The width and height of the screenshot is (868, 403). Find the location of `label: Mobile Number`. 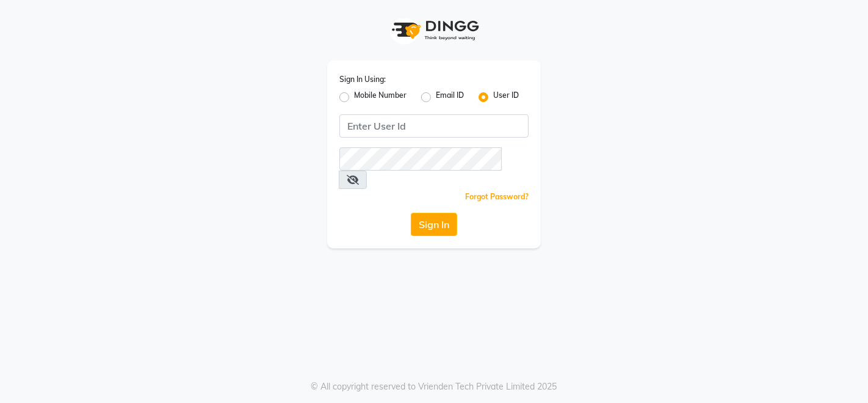

label: Mobile Number is located at coordinates (380, 97).